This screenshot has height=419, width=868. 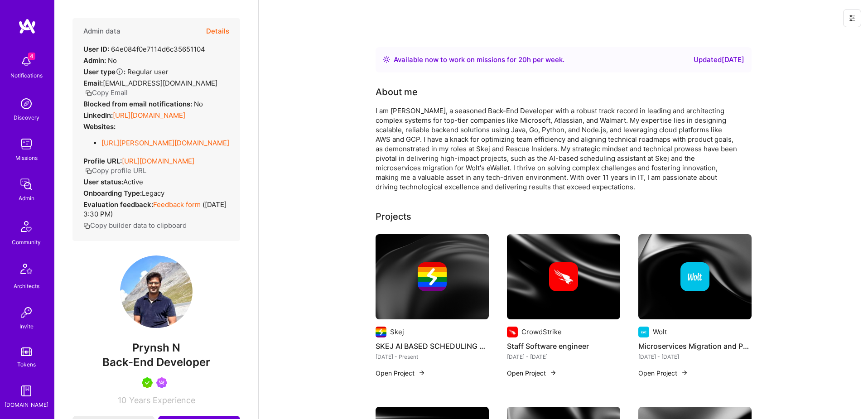 I want to click on img: A.Teamer in Residence, so click(x=147, y=383).